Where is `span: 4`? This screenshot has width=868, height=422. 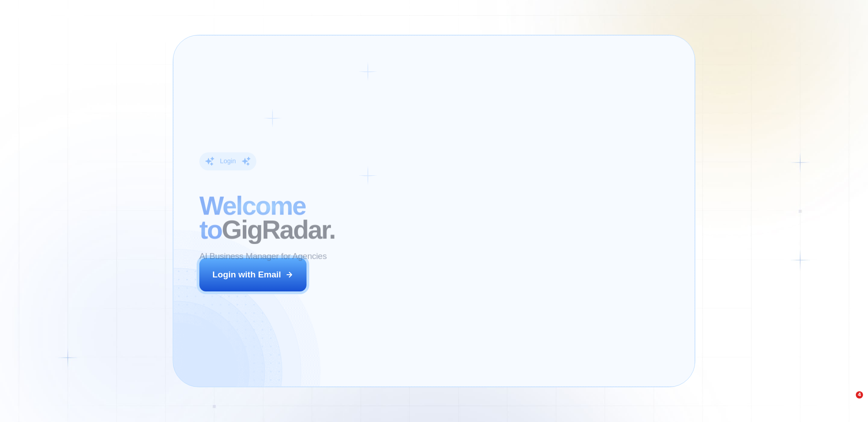
span: 4 is located at coordinates (859, 395).